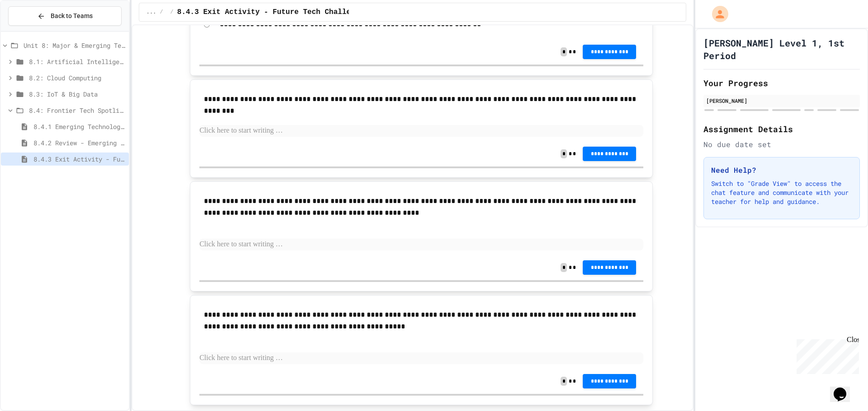  What do you see at coordinates (782, 170) in the screenshot?
I see `h3: Need Help?` at bounding box center [782, 170].